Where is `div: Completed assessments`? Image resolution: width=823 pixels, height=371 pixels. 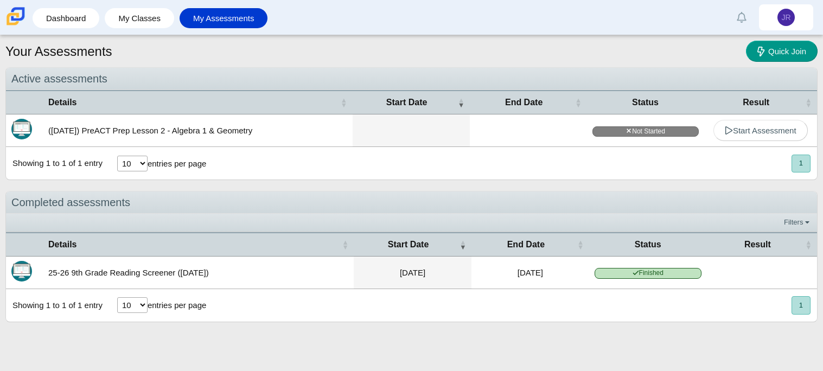 div: Completed assessments is located at coordinates (411, 202).